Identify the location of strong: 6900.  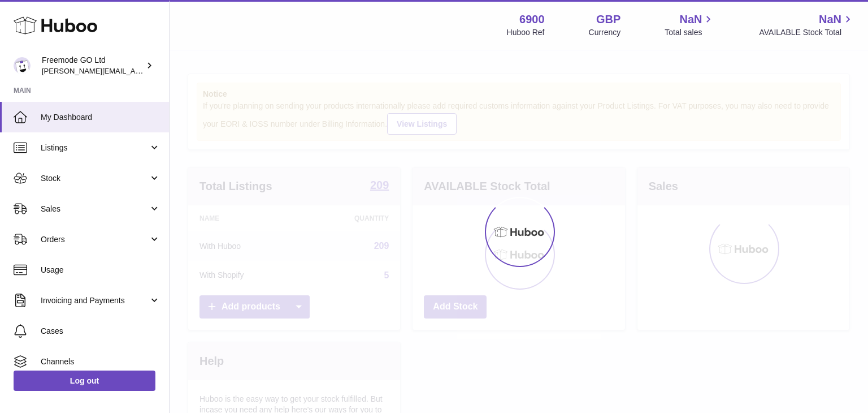
(532, 19).